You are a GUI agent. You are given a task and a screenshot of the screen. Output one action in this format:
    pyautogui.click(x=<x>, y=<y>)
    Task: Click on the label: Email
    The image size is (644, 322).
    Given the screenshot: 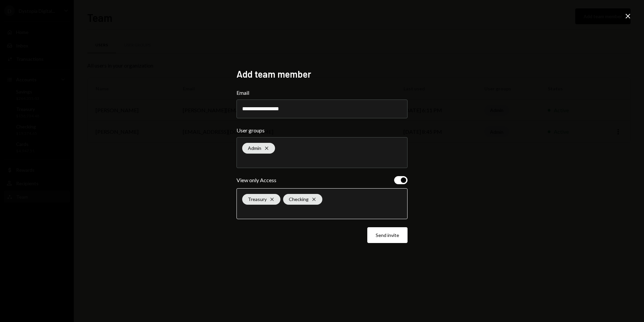 What is the action you would take?
    pyautogui.click(x=322, y=92)
    